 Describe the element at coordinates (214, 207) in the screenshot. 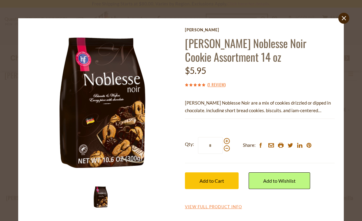

I see `a: View Full Product Info` at that location.